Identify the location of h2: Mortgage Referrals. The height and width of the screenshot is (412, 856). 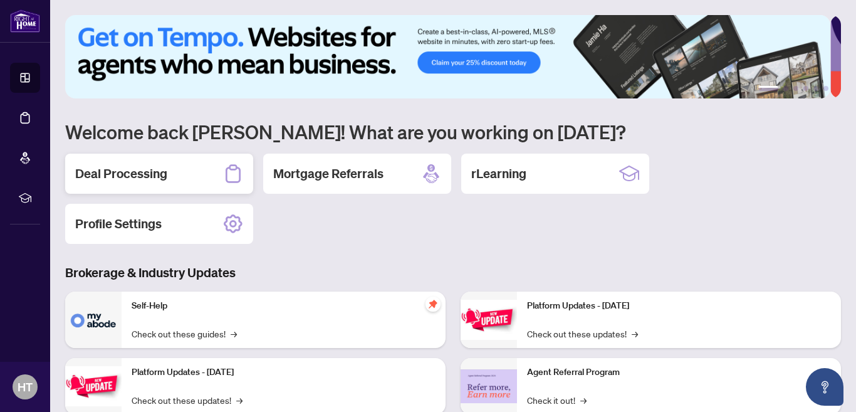
(329, 174).